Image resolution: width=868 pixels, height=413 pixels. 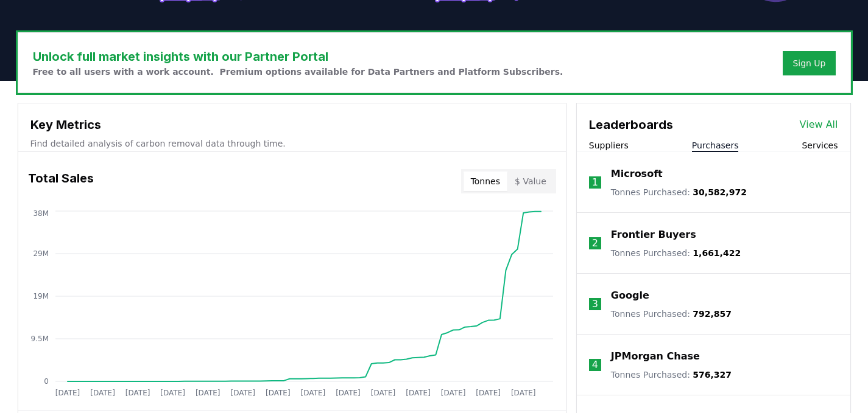 What do you see at coordinates (655, 357) in the screenshot?
I see `p: JPMorgan Chase` at bounding box center [655, 357].